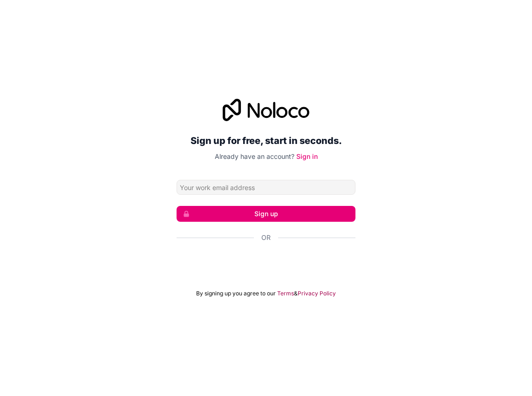  I want to click on a: Terms, so click(285, 294).